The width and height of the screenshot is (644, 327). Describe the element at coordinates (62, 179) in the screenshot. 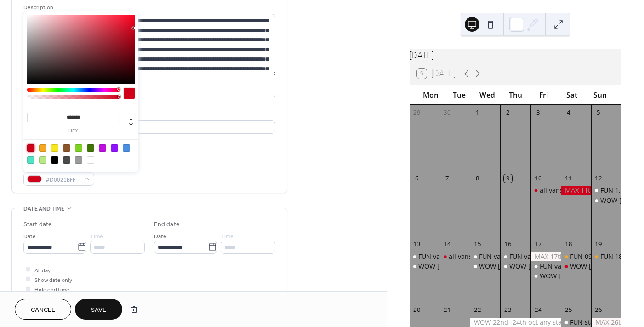

I see `span: #D0021BFF` at that location.